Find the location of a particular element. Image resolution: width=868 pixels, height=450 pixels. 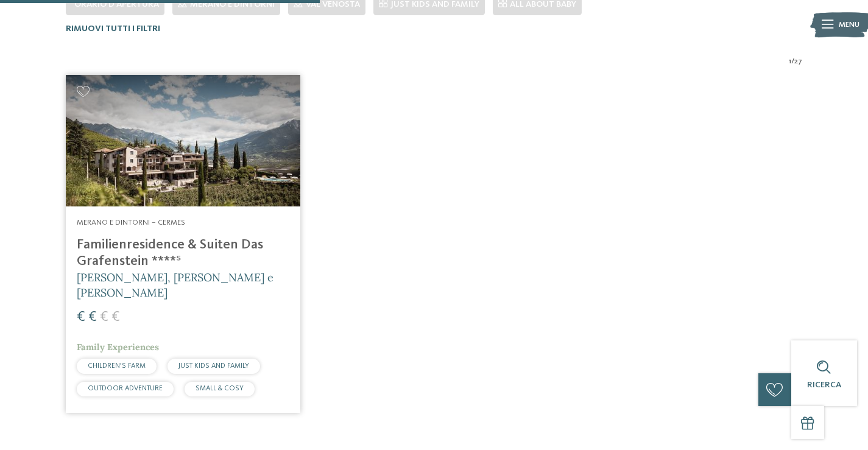

span: Rimuovi tutti i filtri is located at coordinates (112, 29).